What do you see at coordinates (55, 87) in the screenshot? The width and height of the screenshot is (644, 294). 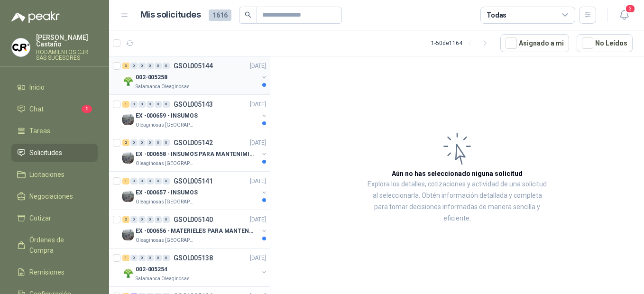 I see `a: Inicio` at bounding box center [55, 87].